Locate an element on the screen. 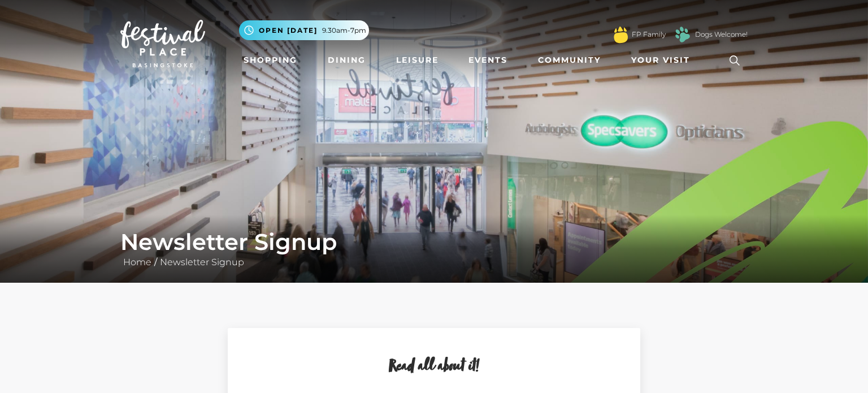  a: Leisure is located at coordinates (417, 60).